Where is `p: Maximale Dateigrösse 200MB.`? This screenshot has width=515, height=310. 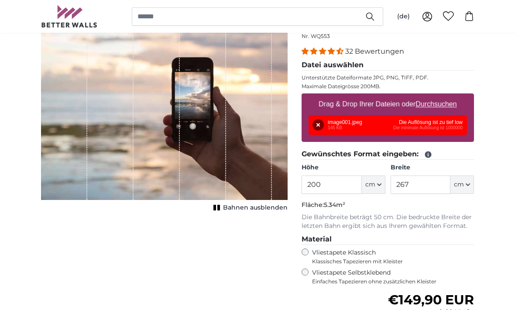
p: Maximale Dateigrösse 200MB. is located at coordinates (387, 86).